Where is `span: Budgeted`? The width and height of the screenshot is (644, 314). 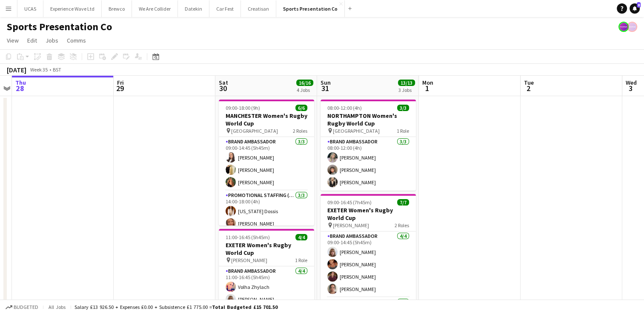
span: Budgeted is located at coordinates (26, 307).